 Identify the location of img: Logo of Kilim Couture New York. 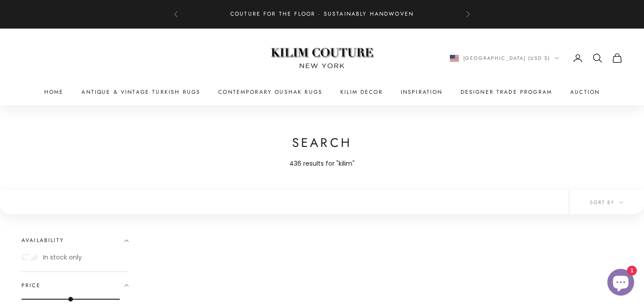
(322, 58).